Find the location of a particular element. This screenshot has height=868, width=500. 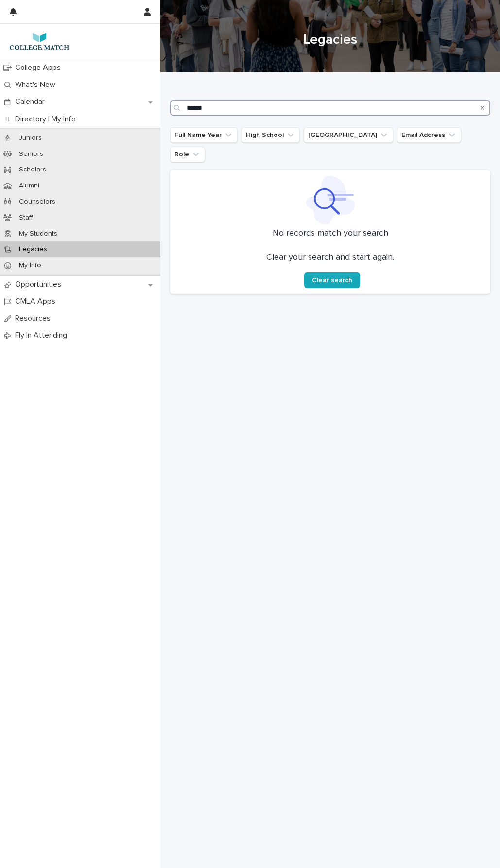

p: Juniors is located at coordinates (30, 137).